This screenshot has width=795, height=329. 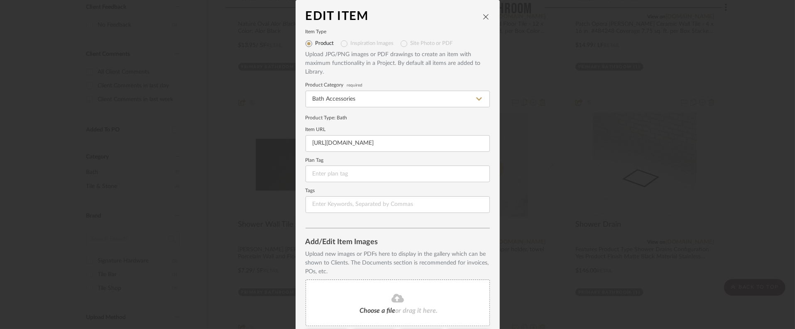 What do you see at coordinates (398, 118) in the screenshot?
I see `div: Product Type` at bounding box center [398, 118].